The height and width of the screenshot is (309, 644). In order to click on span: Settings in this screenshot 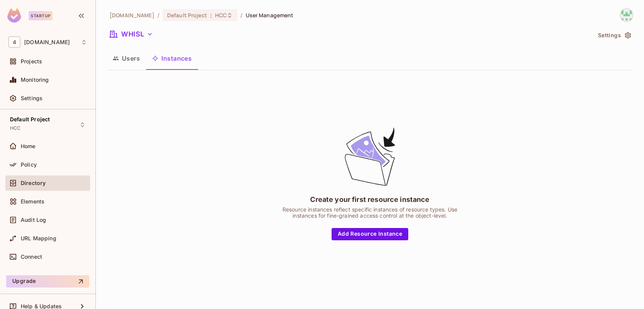, I will do `click(31, 98)`.